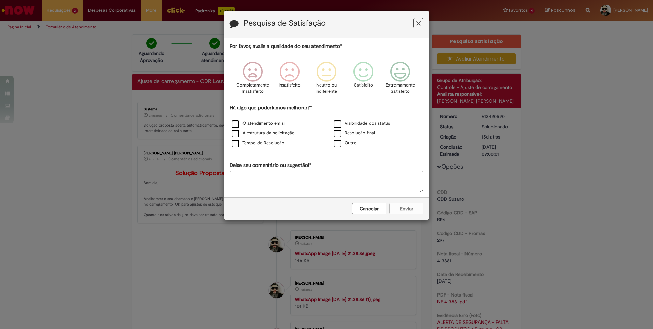  Describe the element at coordinates (285, 23) in the screenshot. I see `label: Pesquisa de Satisfação` at that location.